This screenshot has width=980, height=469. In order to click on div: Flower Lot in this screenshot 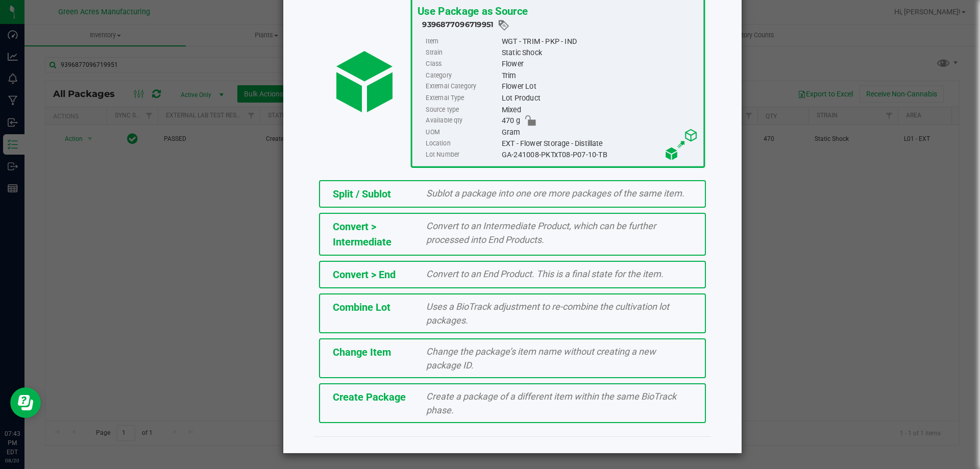, I will do `click(599, 87)`.